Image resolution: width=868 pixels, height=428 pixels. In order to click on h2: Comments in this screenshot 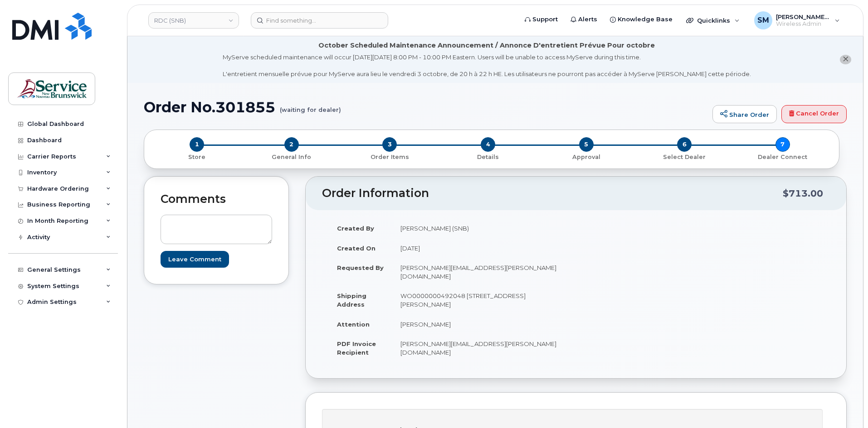, I will do `click(216, 199)`.